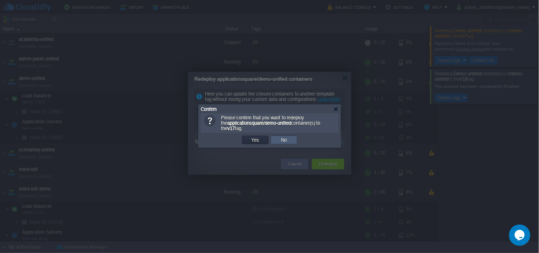 The image size is (539, 253). What do you see at coordinates (259, 123) in the screenshot?
I see `b: applicationsquare/demo-unified` at bounding box center [259, 123].